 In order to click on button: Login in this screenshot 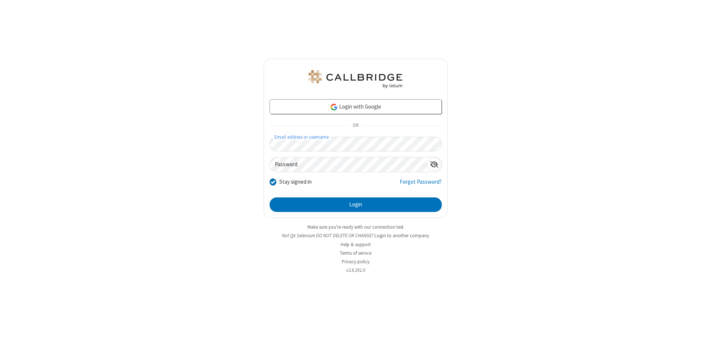, I will do `click(355, 205)`.